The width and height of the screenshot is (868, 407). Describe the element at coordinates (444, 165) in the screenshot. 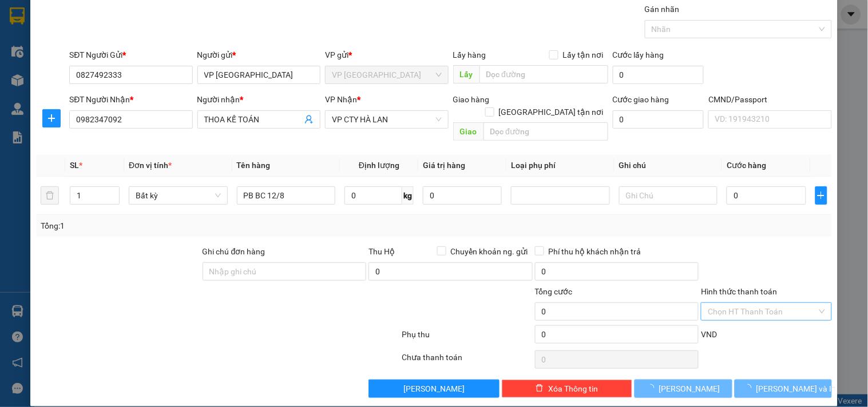

I see `span: Giá trị hàng` at that location.